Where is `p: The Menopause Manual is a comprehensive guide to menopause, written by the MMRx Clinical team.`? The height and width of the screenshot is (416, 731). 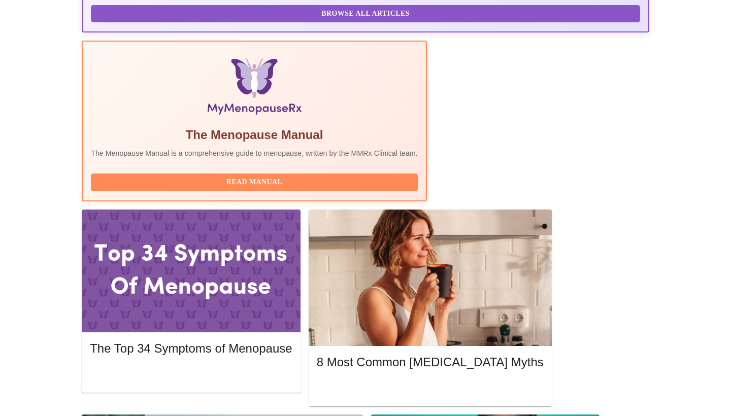
p: The Menopause Manual is a comprehensive guide to menopause, written by the MMRx Clinical team. is located at coordinates (254, 153).